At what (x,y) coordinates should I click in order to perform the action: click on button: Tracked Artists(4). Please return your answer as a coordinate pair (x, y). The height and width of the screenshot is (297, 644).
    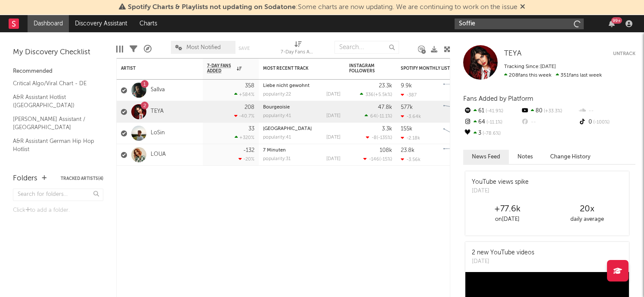
    Looking at the image, I should click on (81, 179).